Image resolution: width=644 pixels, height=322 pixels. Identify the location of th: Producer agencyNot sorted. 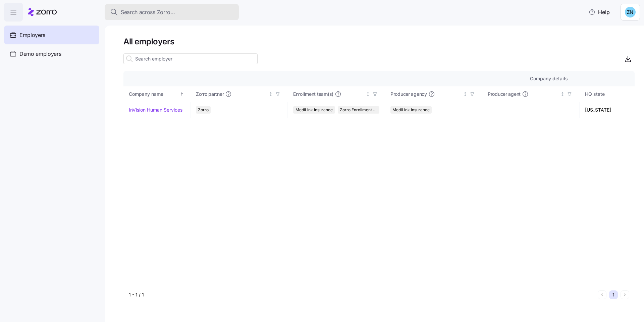
(434, 94).